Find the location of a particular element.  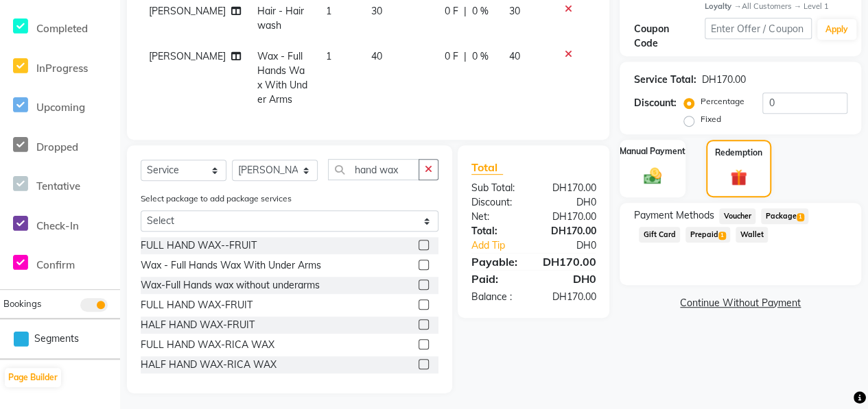

div: Balance : is located at coordinates (498, 297).